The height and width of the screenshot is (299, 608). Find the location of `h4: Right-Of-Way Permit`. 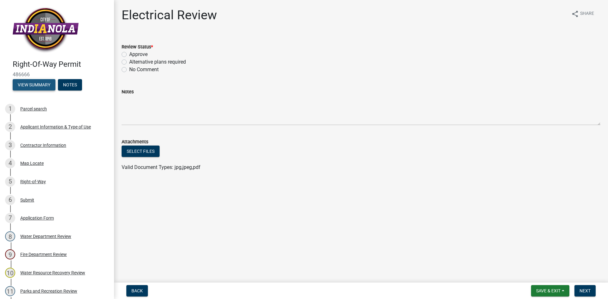

h4: Right-Of-Way Permit is located at coordinates (61, 64).